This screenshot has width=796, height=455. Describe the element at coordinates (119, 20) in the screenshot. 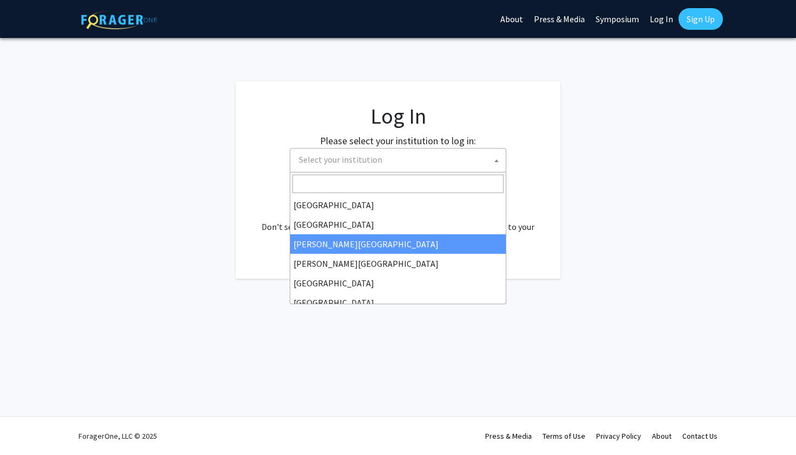

I see `img: ForagerOne Logo` at that location.